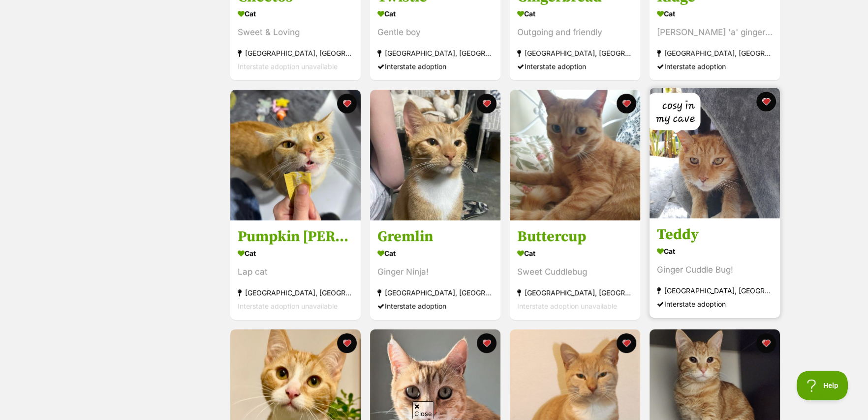 The width and height of the screenshot is (868, 420). What do you see at coordinates (435, 155) in the screenshot?
I see `img: Gremlin` at bounding box center [435, 155].